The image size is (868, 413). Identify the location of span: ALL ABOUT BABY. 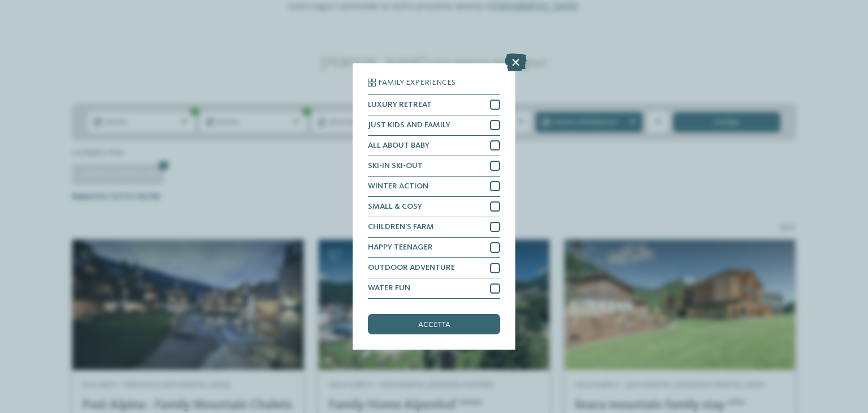
(398, 145).